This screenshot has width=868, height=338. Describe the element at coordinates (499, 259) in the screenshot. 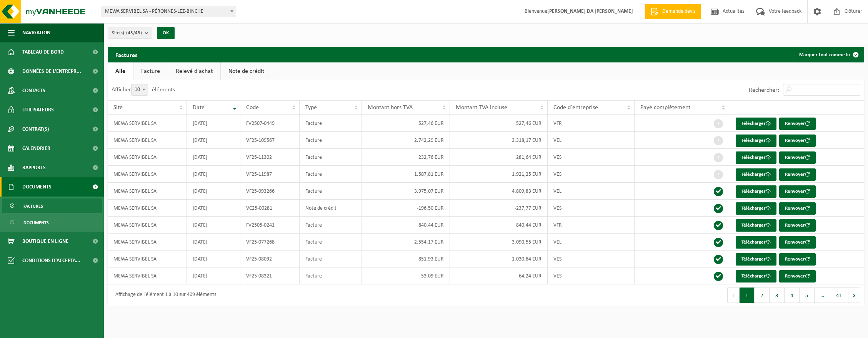

I see `td: 1.030,84 EUR` at that location.